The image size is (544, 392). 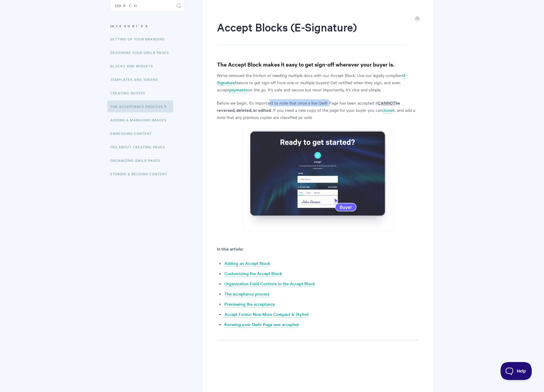 I want to click on a: E-Signature, so click(x=312, y=79).